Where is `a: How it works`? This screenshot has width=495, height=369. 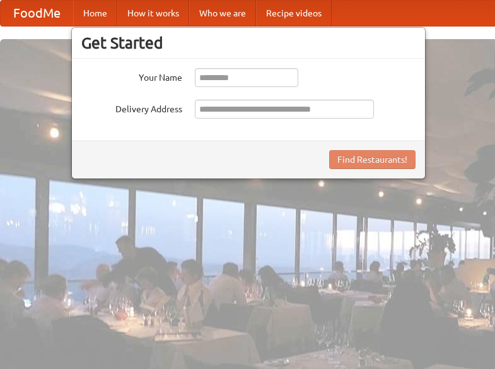
a: How it works is located at coordinates (153, 13).